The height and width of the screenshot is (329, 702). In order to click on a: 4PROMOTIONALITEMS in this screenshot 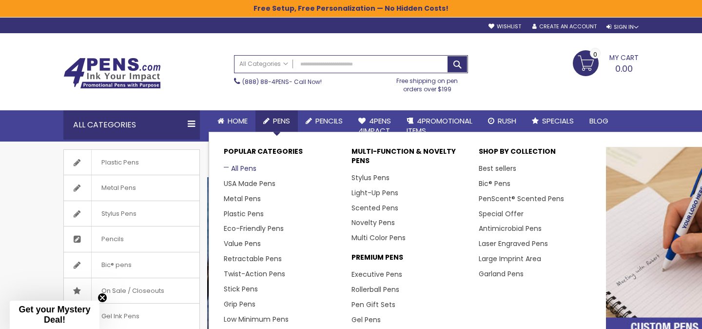, I will do `click(440, 126)`.